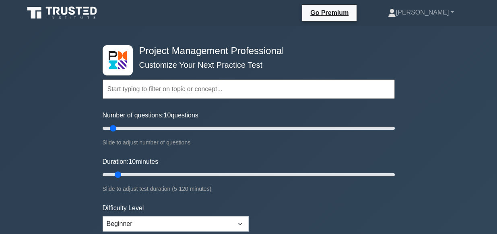 The width and height of the screenshot is (497, 234). What do you see at coordinates (123, 208) in the screenshot?
I see `label: Difficulty Level` at bounding box center [123, 208].